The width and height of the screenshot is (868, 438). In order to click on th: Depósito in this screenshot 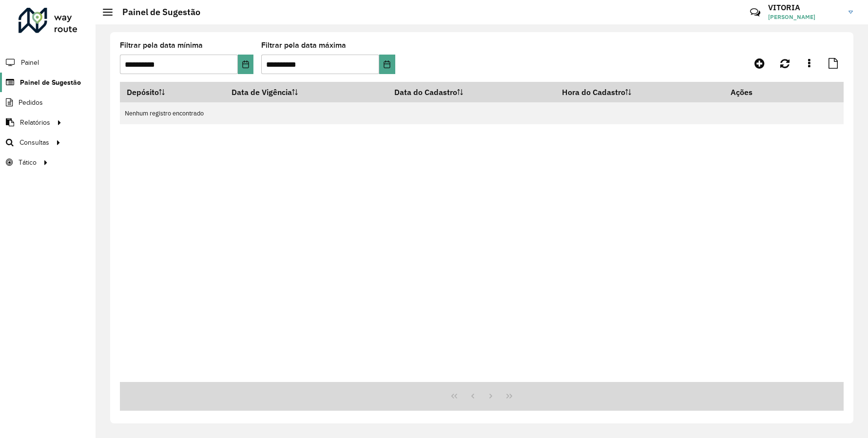, I will do `click(172, 92)`.